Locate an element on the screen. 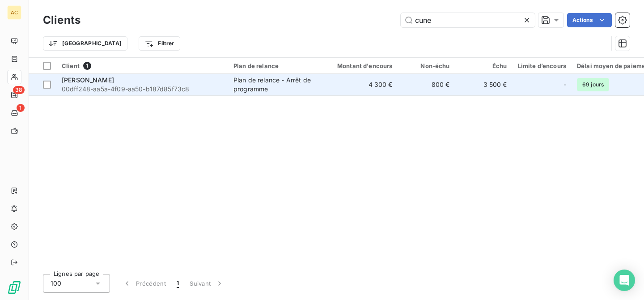  div: Montant d'encours is located at coordinates (359, 66).